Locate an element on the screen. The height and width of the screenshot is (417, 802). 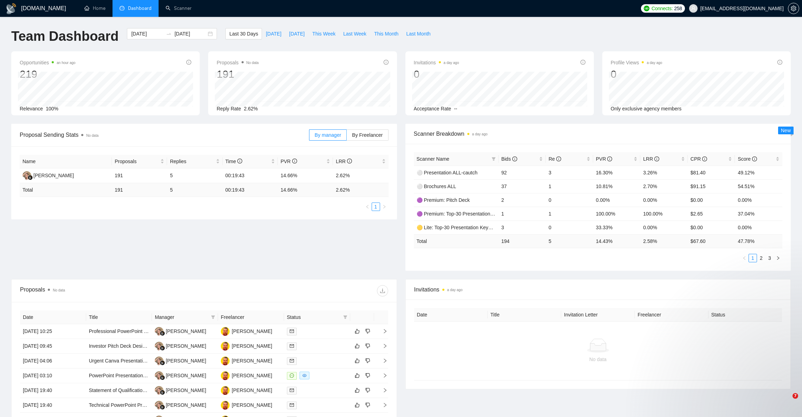
td: 16.30% is located at coordinates (617, 172).